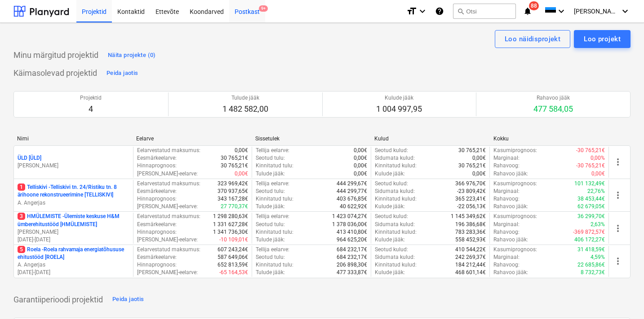 Image resolution: width=644 pixels, height=319 pixels. I want to click on div: Näita projekte (0), so click(132, 55).